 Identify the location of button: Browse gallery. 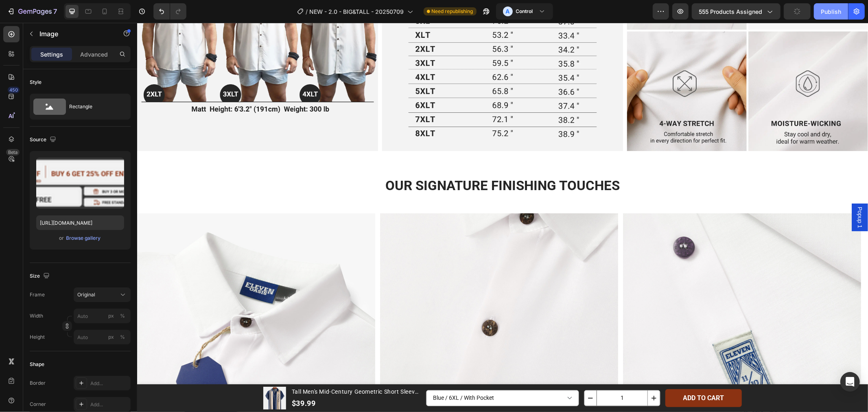
(83, 238).